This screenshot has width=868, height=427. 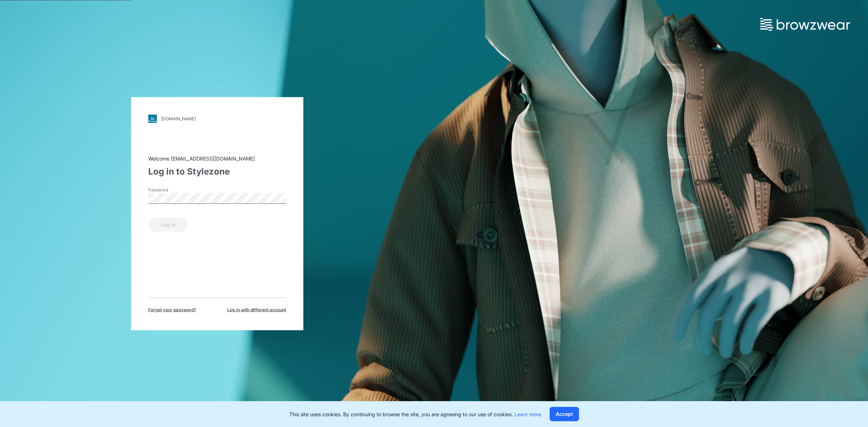 I want to click on a: Learn more, so click(x=528, y=414).